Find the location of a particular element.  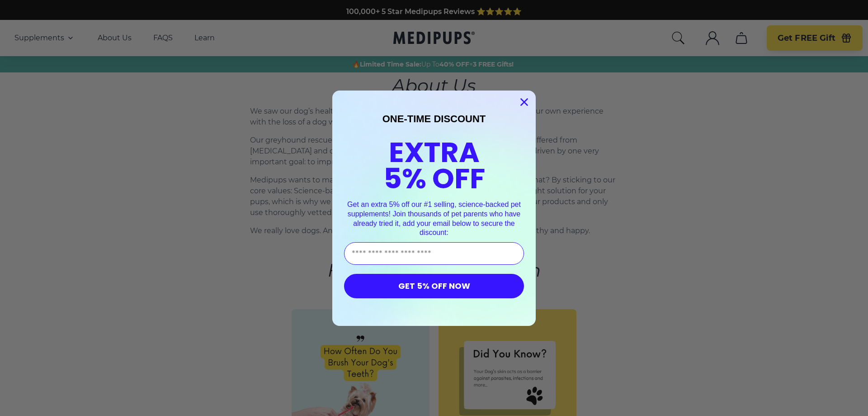

span: 5% OFF is located at coordinates (434, 178).